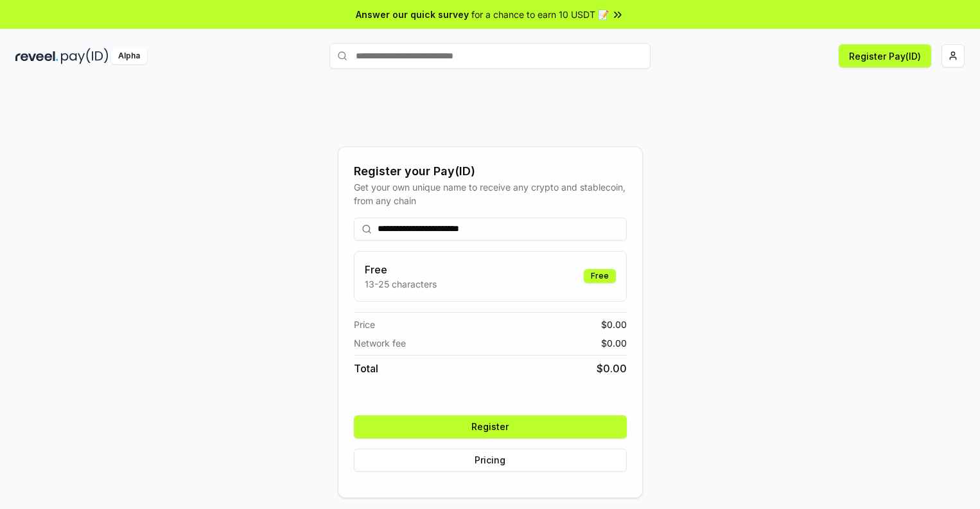 The image size is (980, 509). Describe the element at coordinates (540, 14) in the screenshot. I see `span: for a chance to earn 10 USDT 📝` at that location.